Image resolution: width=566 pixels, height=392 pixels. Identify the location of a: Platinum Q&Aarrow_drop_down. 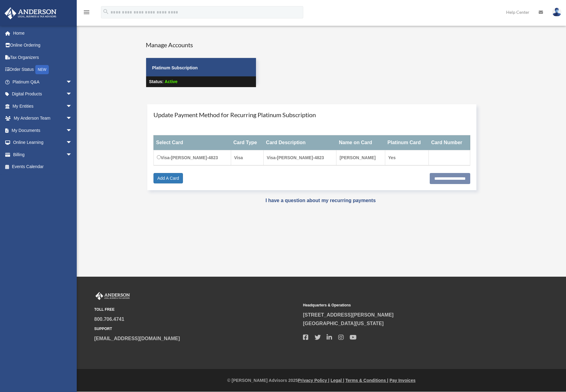
(43, 82).